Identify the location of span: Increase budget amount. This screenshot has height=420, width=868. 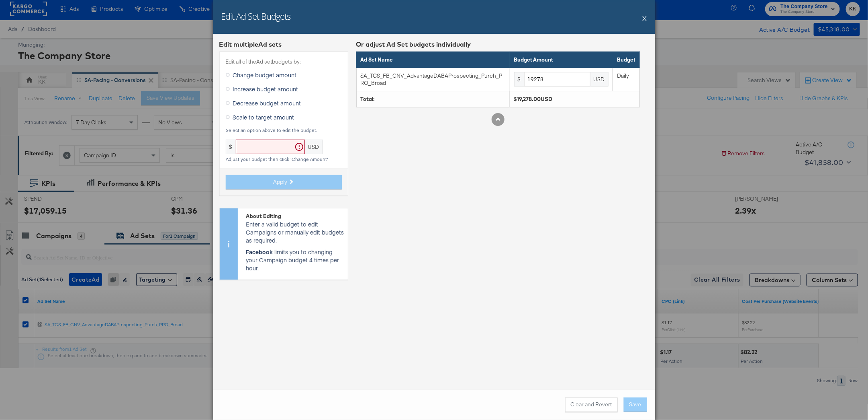
(266, 89).